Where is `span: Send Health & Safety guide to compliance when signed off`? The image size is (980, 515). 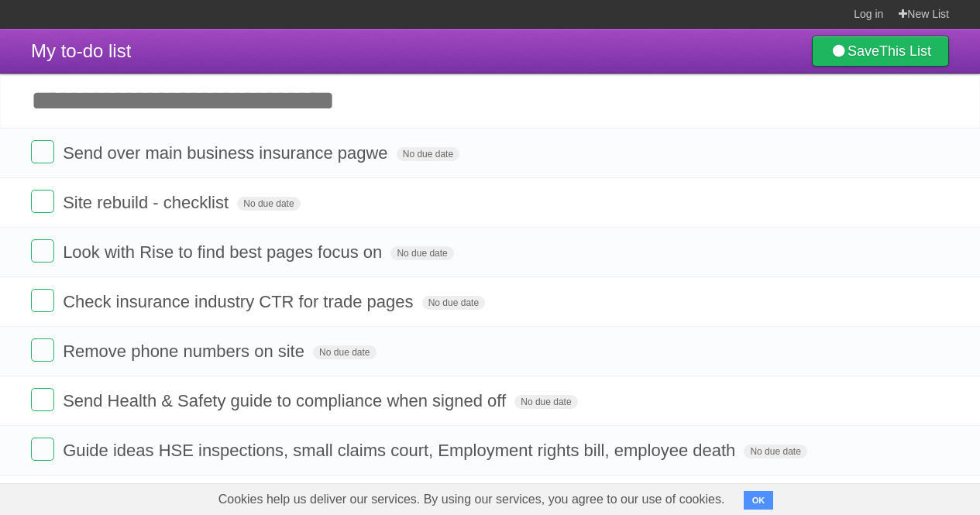 span: Send Health & Safety guide to compliance when signed off is located at coordinates (286, 400).